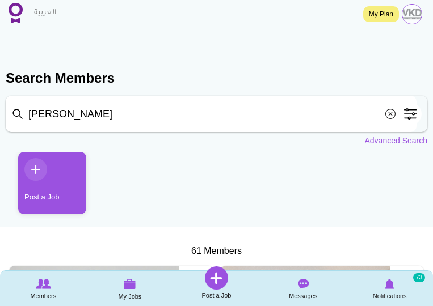 The width and height of the screenshot is (433, 306). I want to click on span: Notifications, so click(390, 296).